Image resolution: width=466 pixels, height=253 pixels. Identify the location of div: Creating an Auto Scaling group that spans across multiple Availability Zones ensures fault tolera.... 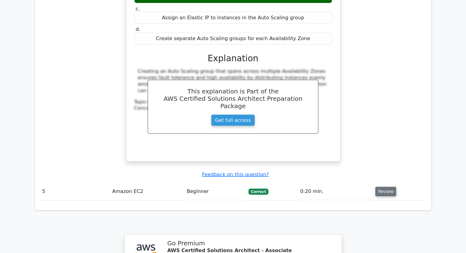
(233, 81).